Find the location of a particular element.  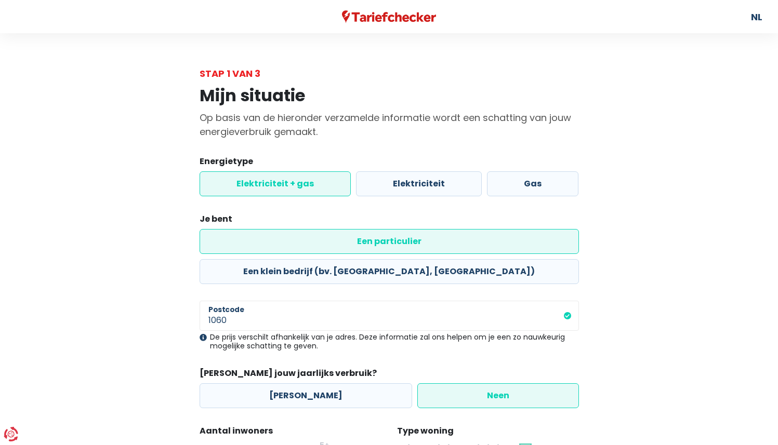

legend: Energietype is located at coordinates (389, 163).